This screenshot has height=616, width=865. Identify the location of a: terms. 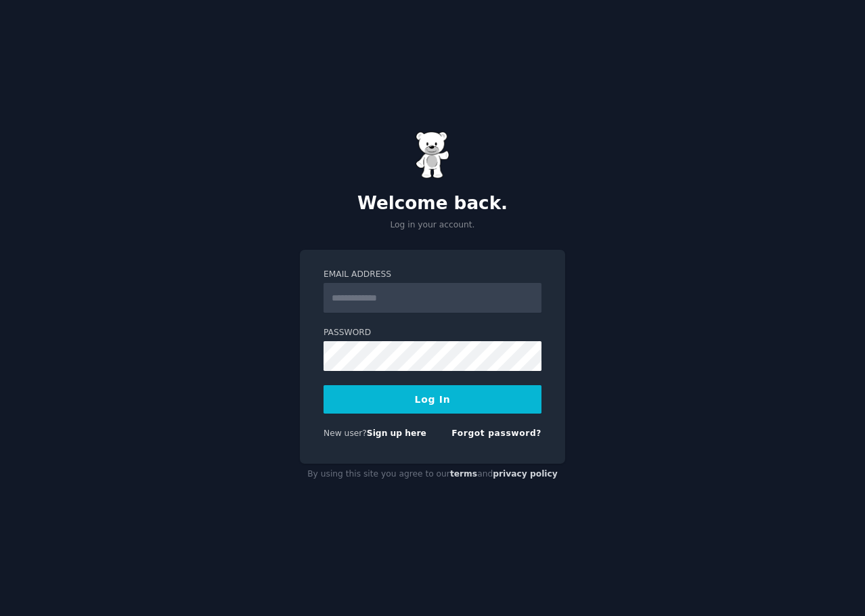
(464, 474).